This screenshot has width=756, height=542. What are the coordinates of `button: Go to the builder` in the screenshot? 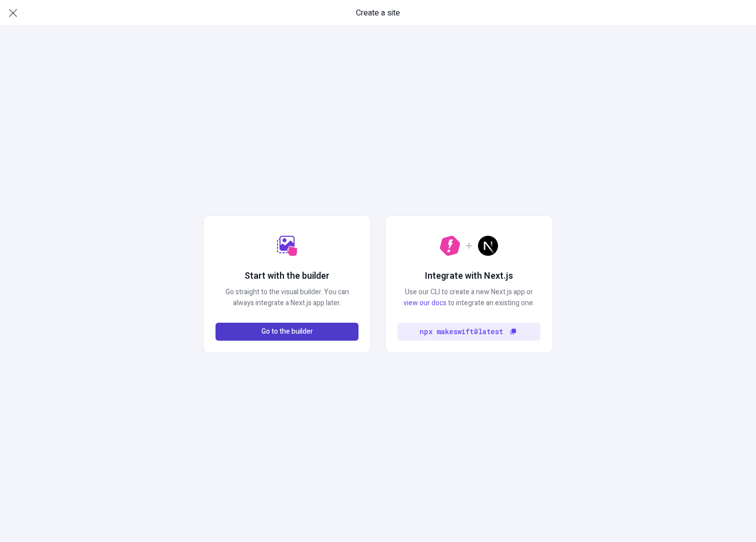 It's located at (287, 331).